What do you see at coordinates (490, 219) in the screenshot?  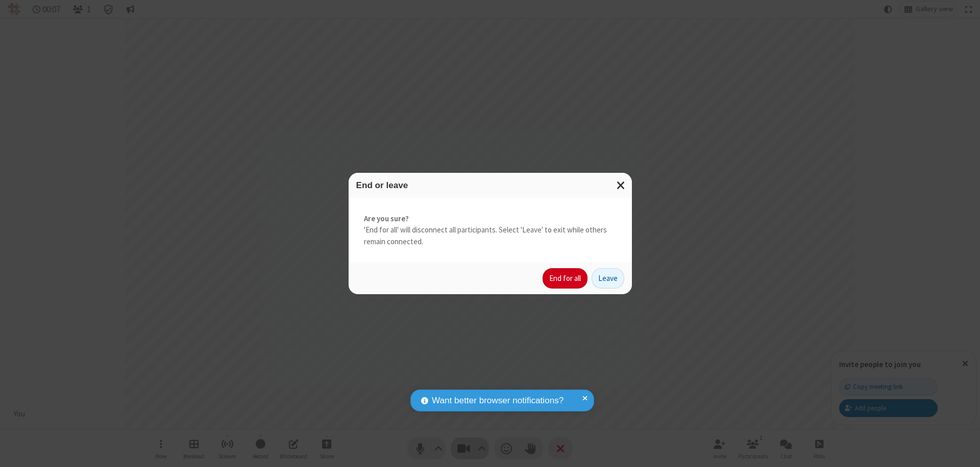 I see `strong: Are you sure?` at bounding box center [490, 219].